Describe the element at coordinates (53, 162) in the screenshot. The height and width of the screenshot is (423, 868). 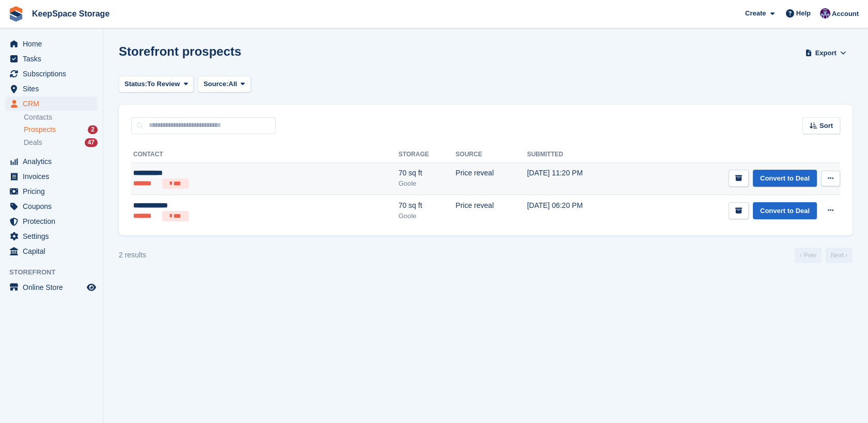
I see `span: Analytics` at that location.